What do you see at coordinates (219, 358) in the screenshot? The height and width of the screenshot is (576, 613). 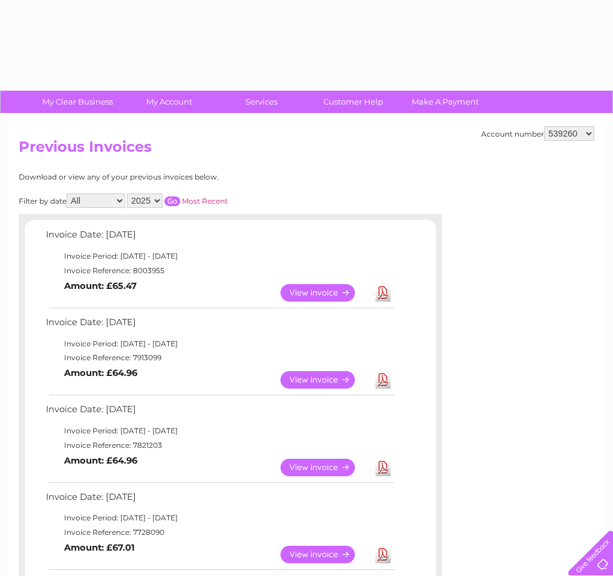 I see `td: Invoice Reference: 7913099` at bounding box center [219, 358].